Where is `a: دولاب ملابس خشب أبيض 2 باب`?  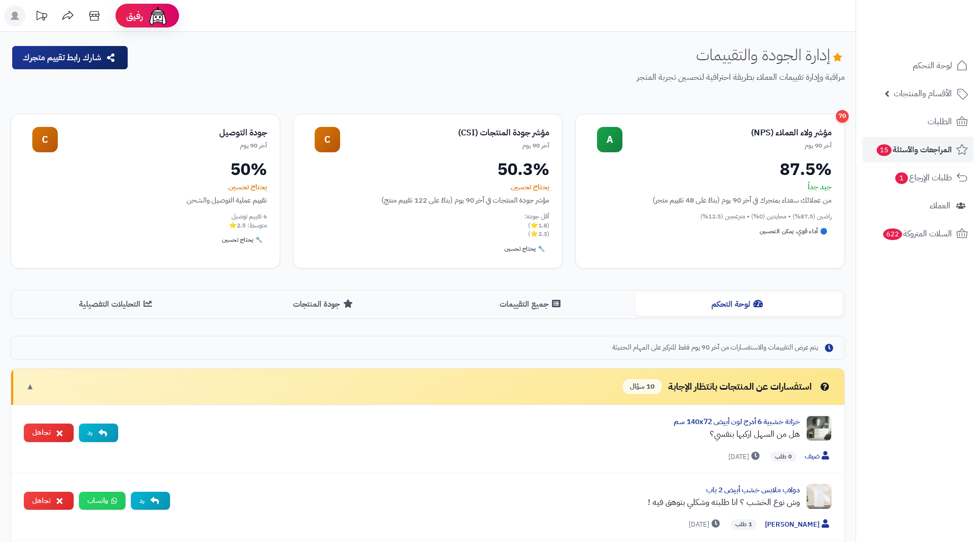
a: دولاب ملابس خشب أبيض 2 باب is located at coordinates (753, 490).